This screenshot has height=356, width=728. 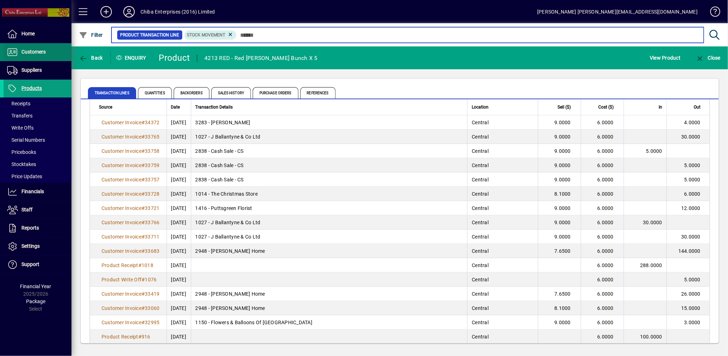 I want to click on td: 2838 - Cash Sale - CS, so click(x=329, y=151).